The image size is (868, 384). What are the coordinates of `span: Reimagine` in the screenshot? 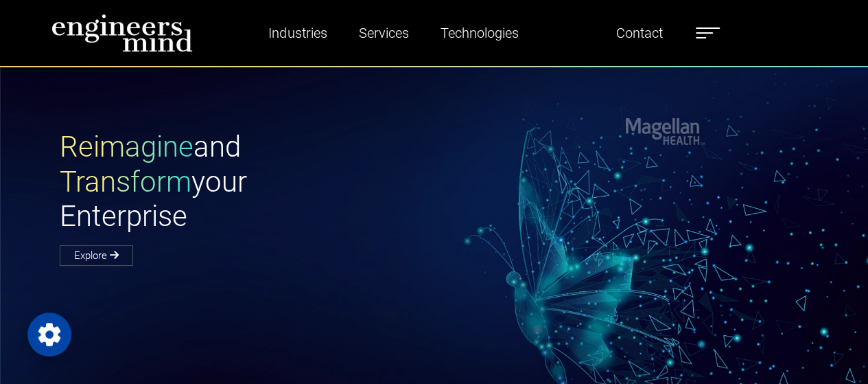 It's located at (126, 146).